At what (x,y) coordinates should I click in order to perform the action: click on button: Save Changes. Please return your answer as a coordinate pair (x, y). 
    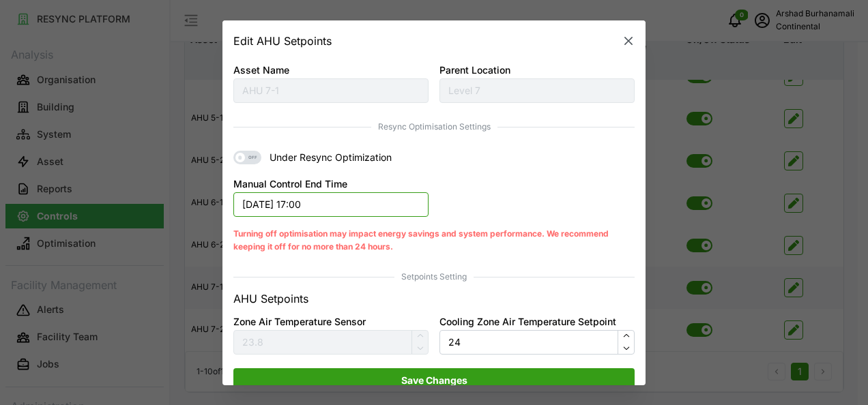
    Looking at the image, I should click on (434, 380).